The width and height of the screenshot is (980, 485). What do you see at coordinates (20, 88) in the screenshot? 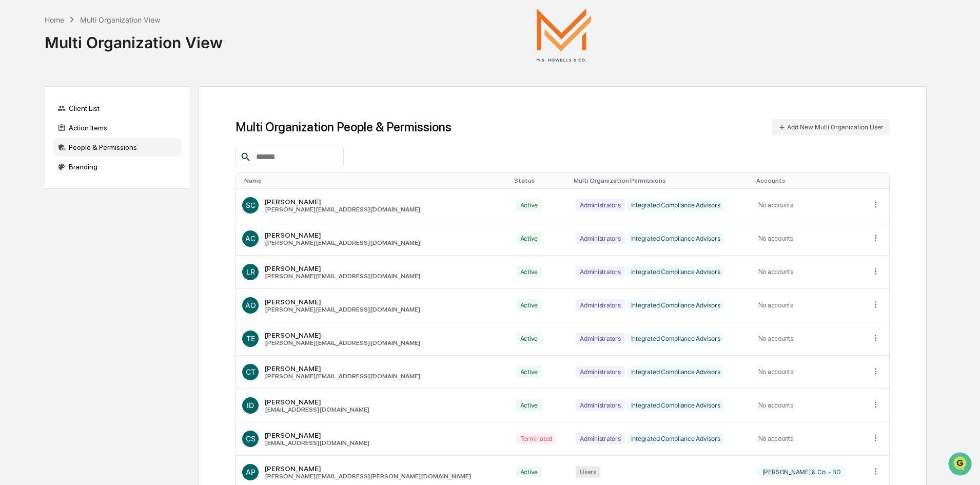
I see `img: 1746055101610-c473b297-6a78-478c-a979-82029cc54cd1` at bounding box center [20, 88].